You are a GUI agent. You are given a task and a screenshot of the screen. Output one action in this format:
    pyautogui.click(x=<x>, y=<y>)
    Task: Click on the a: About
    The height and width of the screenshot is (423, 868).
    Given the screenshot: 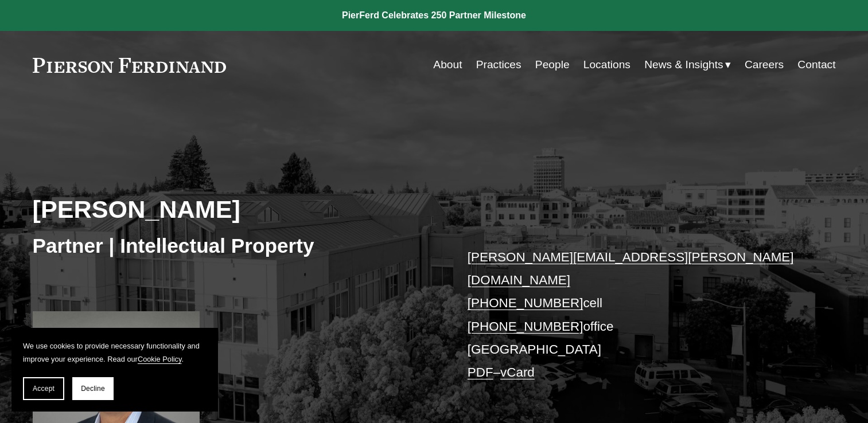 What is the action you would take?
    pyautogui.click(x=447, y=65)
    